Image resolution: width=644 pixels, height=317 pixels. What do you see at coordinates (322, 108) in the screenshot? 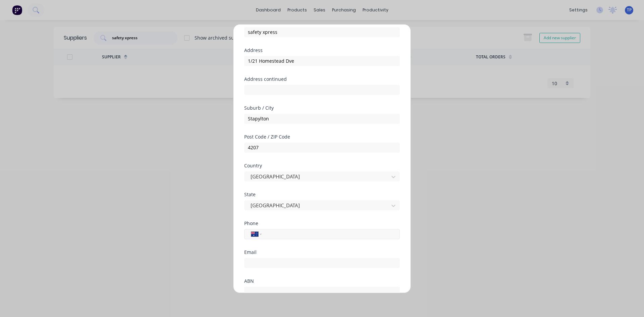
I see `div: Suburb / City` at bounding box center [322, 108].